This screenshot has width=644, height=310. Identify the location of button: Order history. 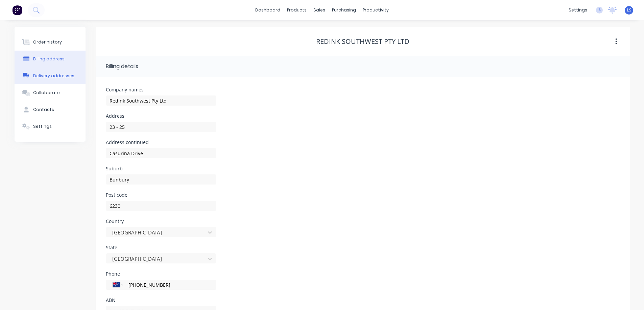
(50, 42).